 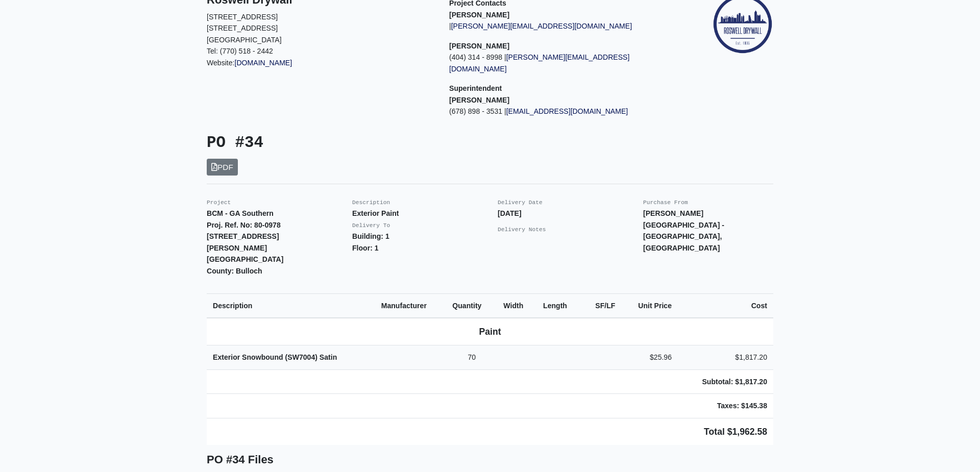 I want to click on th: Unit Price, so click(x=649, y=306).